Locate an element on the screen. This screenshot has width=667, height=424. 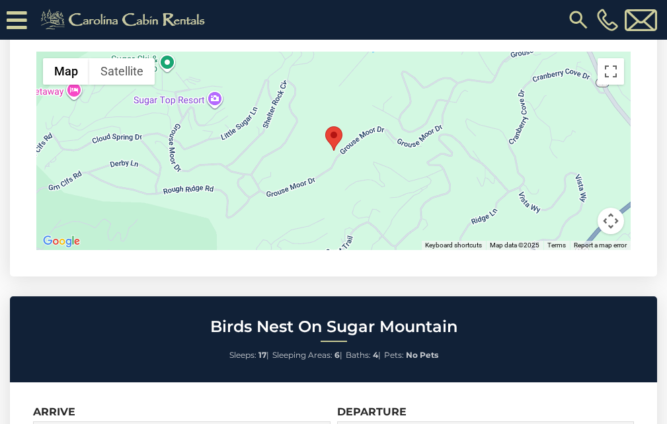
strong: No Pets is located at coordinates (422, 354).